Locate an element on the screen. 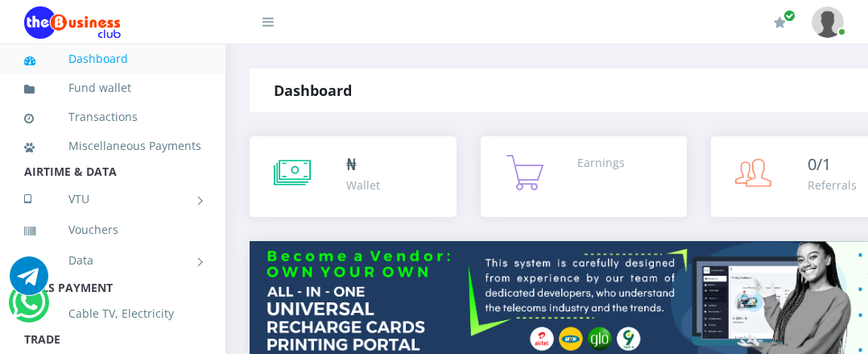 This screenshot has height=354, width=868. span: 0/1 is located at coordinates (819, 164).